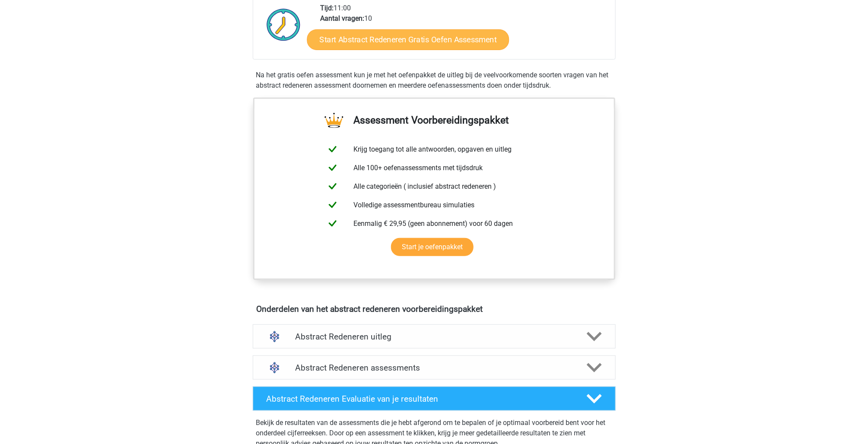 This screenshot has height=444, width=868. Describe the element at coordinates (434, 367) in the screenshot. I see `a: assessments Abstract Redeneren assessments` at that location.